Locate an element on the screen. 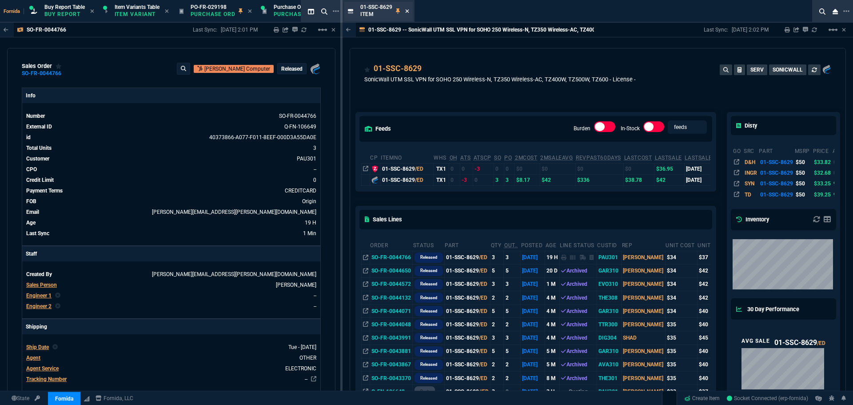 This screenshot has height=405, width=853. nx-icon: Split Panels is located at coordinates (311, 12).